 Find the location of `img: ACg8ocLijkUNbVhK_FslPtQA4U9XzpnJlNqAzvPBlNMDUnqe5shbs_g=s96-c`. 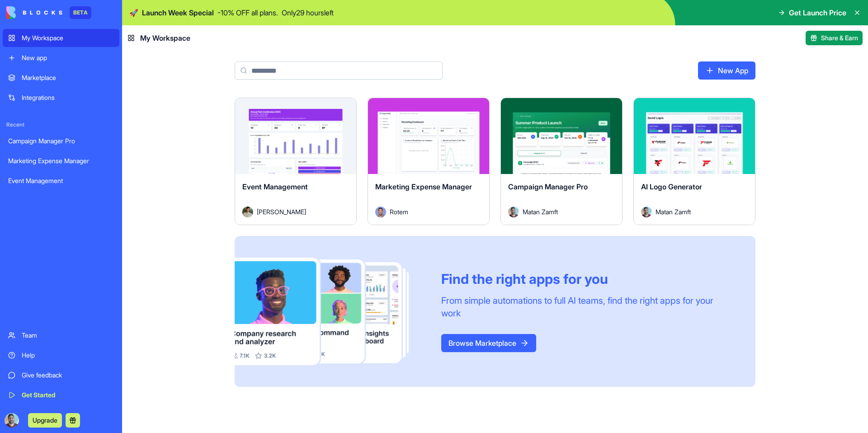

img: ACg8ocLijkUNbVhK_FslPtQA4U9XzpnJlNqAzvPBlNMDUnqe5shbs_g=s96-c is located at coordinates (12, 420).